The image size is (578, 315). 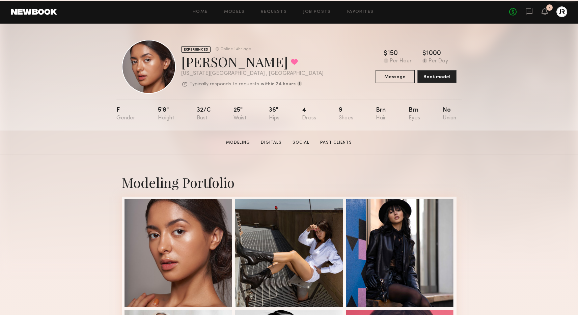 What do you see at coordinates (238, 143) in the screenshot?
I see `a: Modeling` at bounding box center [238, 143].